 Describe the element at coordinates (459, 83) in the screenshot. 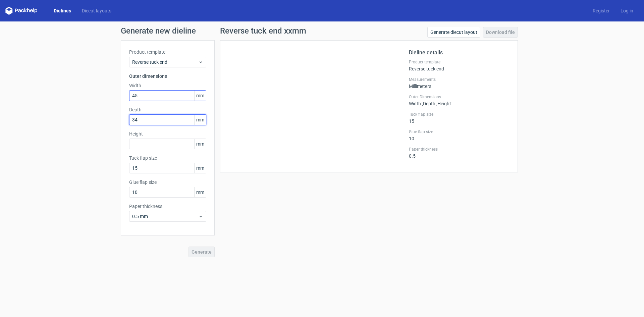

I see `div: Millimeters` at that location.